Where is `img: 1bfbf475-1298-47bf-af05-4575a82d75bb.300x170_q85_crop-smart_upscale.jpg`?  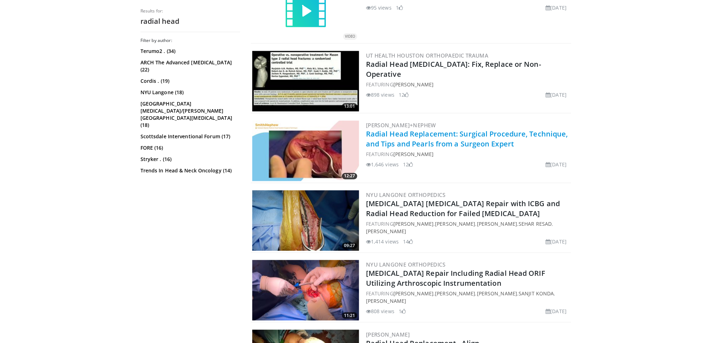 img: 1bfbf475-1298-47bf-af05-4575a82d75bb.300x170_q85_crop-smart_upscale.jpg is located at coordinates (306, 151).